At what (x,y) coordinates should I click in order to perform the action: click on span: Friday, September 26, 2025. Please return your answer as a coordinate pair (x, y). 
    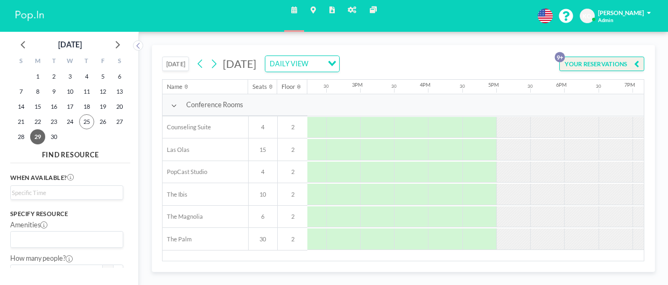
    Looking at the image, I should click on (103, 122).